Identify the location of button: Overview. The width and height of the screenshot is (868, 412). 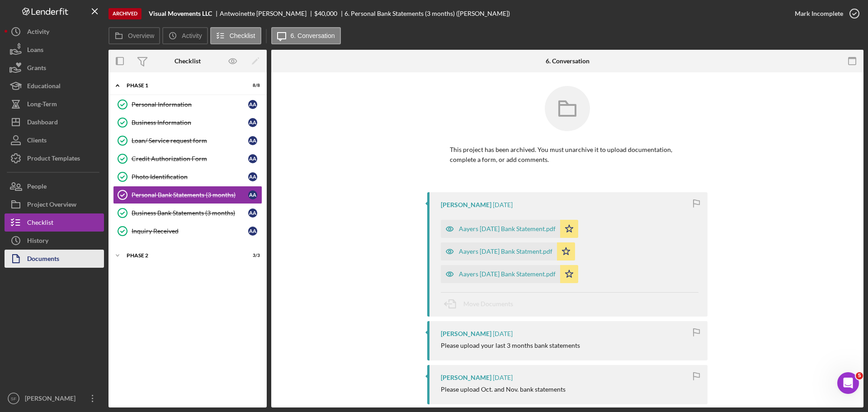
(134, 36).